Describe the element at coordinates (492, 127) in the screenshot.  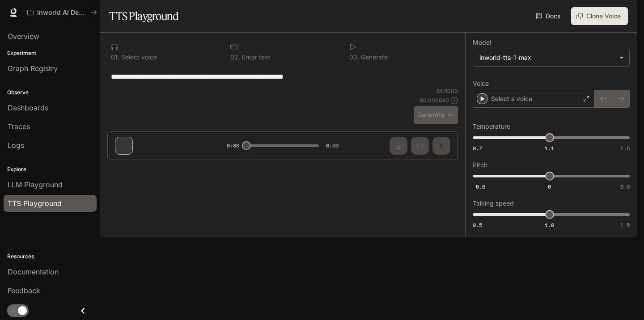
I see `p: Temperature` at that location.